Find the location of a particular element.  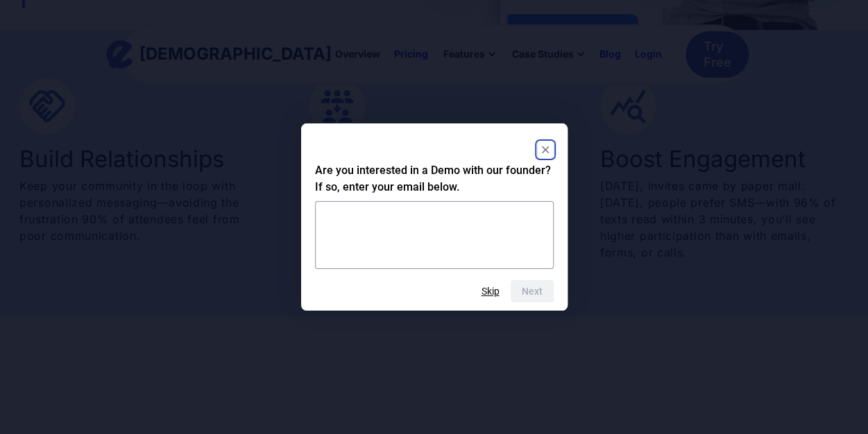

textarea: Are you interested in a Demo with our founder? If so, enter your email below. is located at coordinates (434, 235).